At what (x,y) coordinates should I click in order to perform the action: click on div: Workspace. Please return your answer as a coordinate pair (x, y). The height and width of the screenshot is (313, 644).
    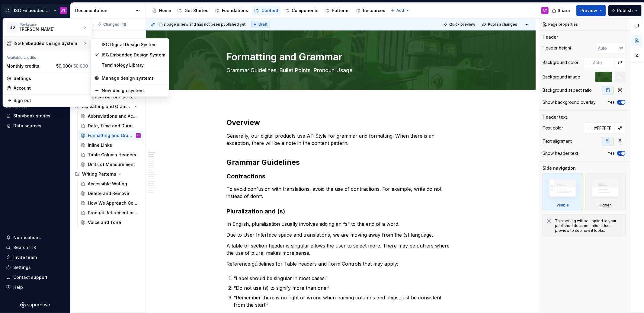
    Looking at the image, I should click on (51, 24).